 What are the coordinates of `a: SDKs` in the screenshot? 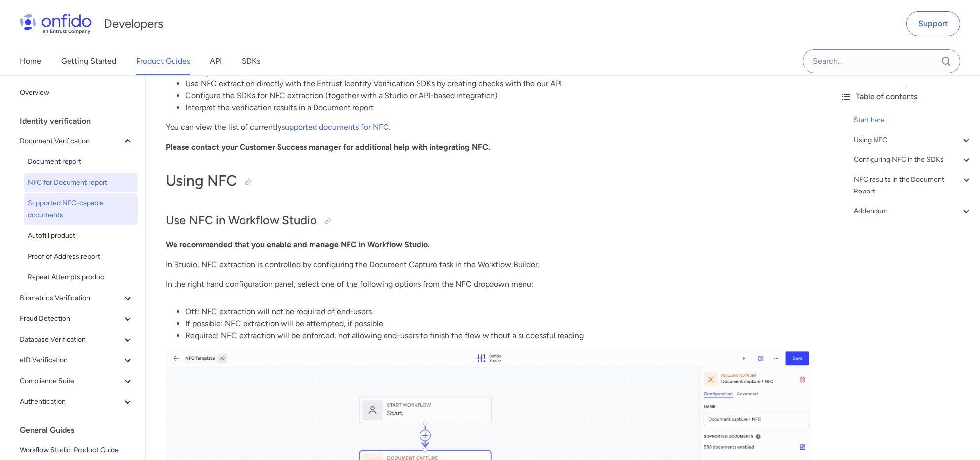 It's located at (251, 61).